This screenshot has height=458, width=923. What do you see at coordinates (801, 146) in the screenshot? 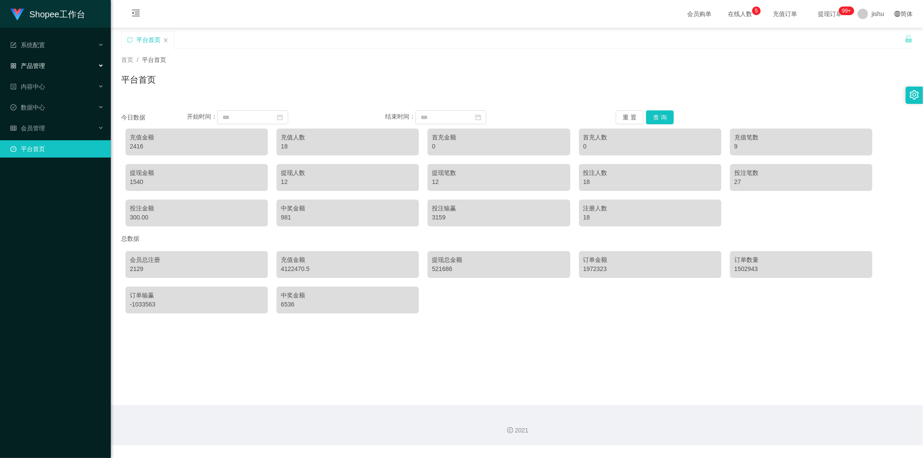
I see `div: 9` at bounding box center [801, 146].